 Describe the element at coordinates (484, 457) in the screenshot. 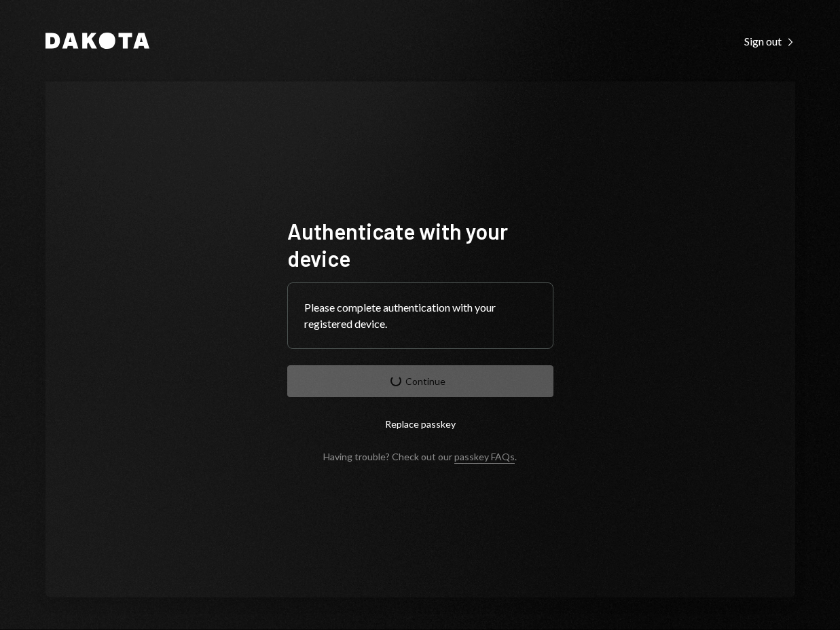

I see `a: passkey FAQs` at that location.